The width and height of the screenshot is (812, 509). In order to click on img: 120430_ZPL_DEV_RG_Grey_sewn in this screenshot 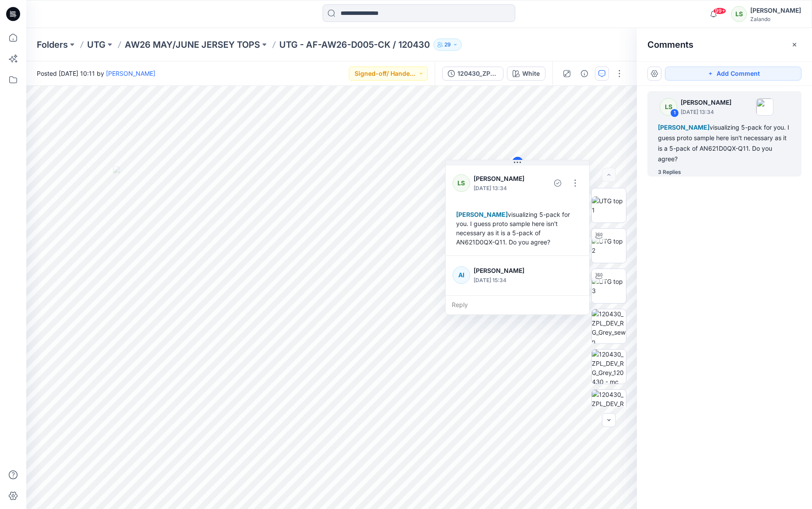, I will do `click(609, 326)`.